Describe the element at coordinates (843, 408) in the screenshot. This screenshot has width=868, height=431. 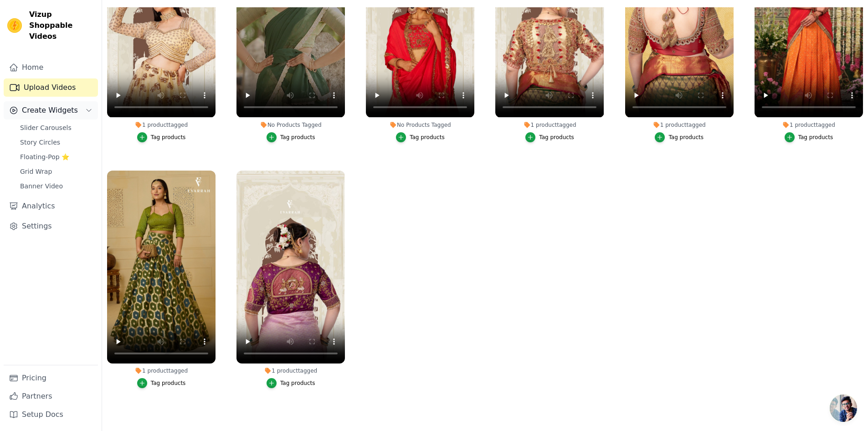
I see `div: Open chat` at that location.